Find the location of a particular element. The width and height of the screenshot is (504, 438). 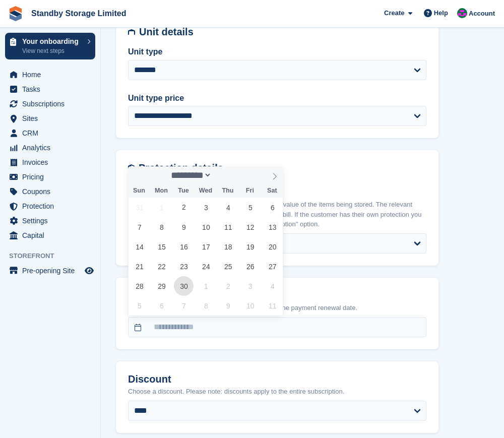

span: September 19, 2025 is located at coordinates (250, 247).